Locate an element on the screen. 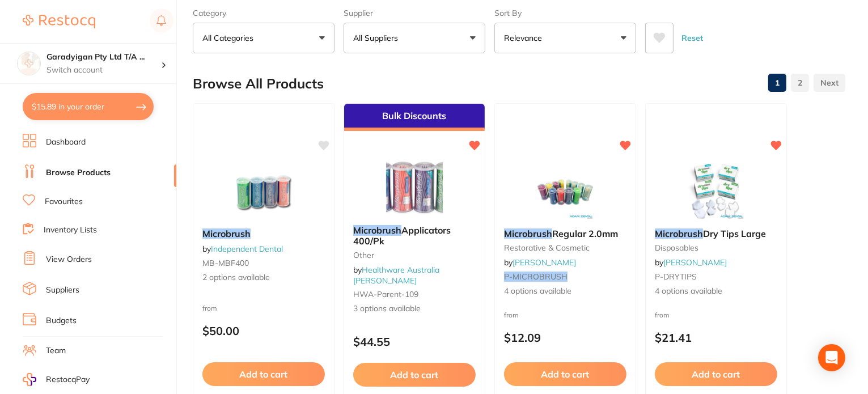 This screenshot has width=868, height=394. div: Open Intercom Messenger is located at coordinates (832, 358).